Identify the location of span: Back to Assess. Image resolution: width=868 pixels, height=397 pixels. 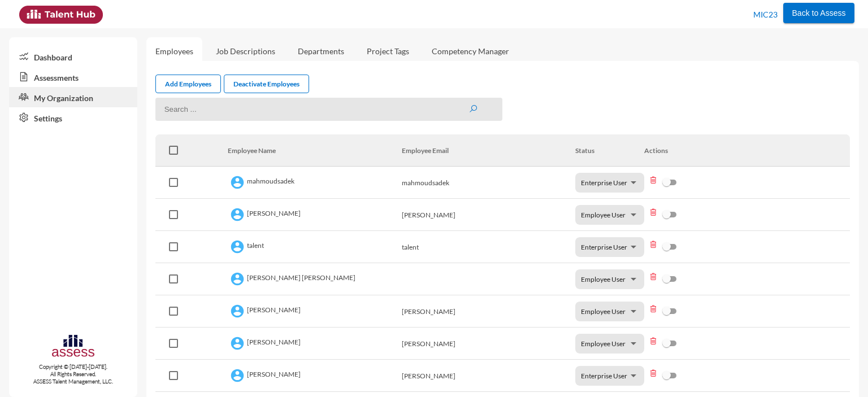
(819, 13).